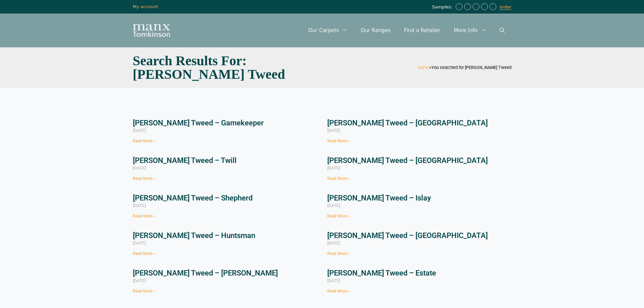  Describe the element at coordinates (375, 30) in the screenshot. I see `a: Our Ranges` at that location.